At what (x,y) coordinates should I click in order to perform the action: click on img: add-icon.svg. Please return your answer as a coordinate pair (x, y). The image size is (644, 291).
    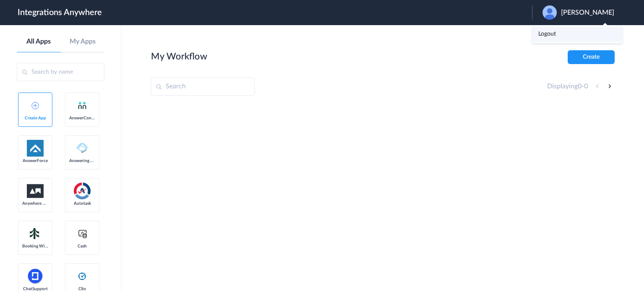
    Looking at the image, I should click on (35, 106).